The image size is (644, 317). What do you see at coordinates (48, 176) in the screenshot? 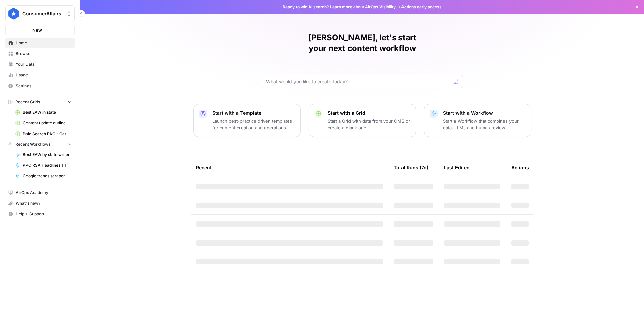
I see `span: Google trends scraper` at bounding box center [48, 176].